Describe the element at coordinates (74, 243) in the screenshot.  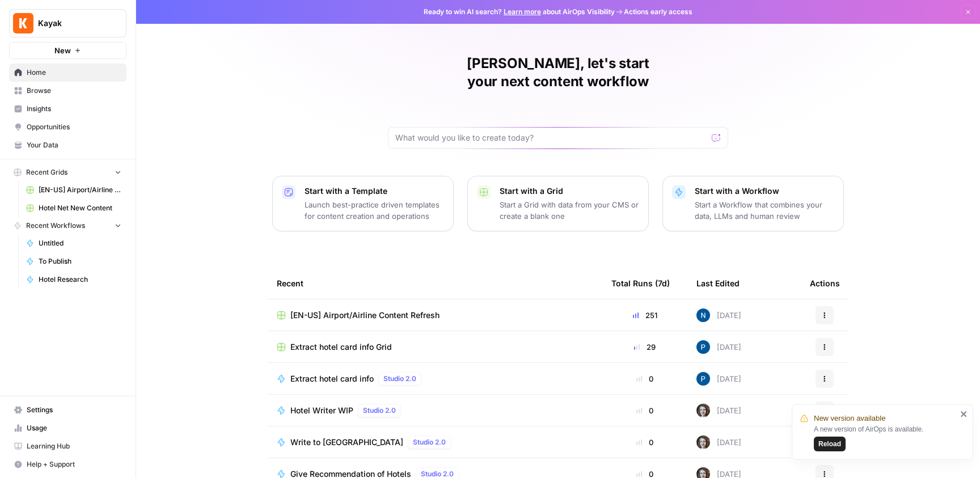
I see `a: Untitled` at that location.